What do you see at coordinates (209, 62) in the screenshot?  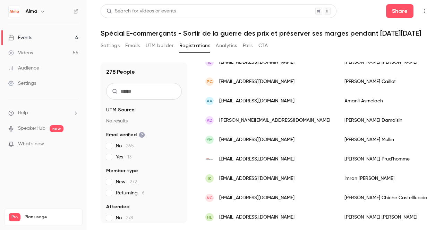 I see `span: IL` at bounding box center [209, 62].